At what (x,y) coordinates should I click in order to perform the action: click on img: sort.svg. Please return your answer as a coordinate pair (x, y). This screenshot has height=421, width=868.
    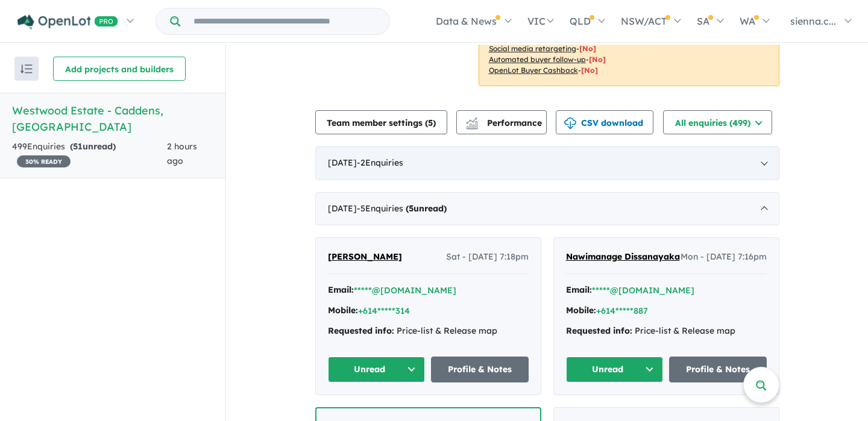
    Looking at the image, I should click on (27, 69).